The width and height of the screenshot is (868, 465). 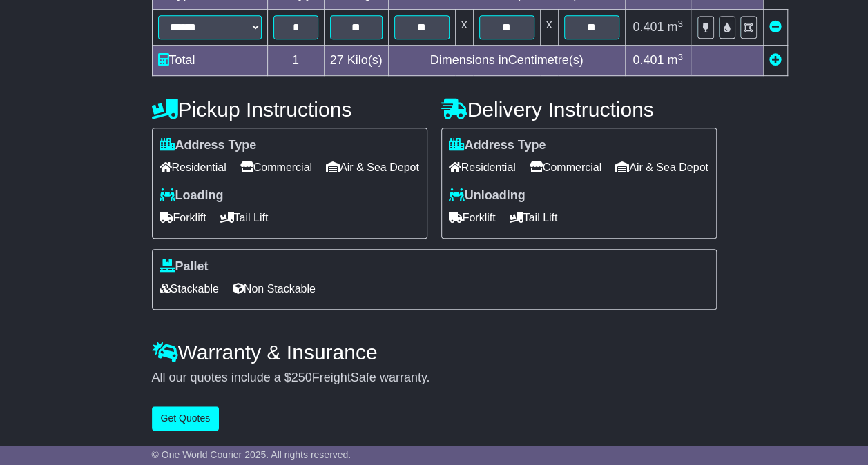 I want to click on span: Stackable, so click(x=189, y=288).